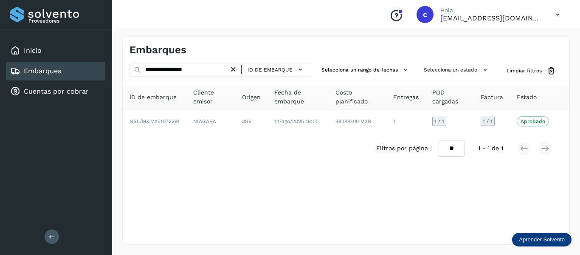 The image size is (580, 255). What do you see at coordinates (533, 121) in the screenshot?
I see `p: Aprobado` at bounding box center [533, 121].